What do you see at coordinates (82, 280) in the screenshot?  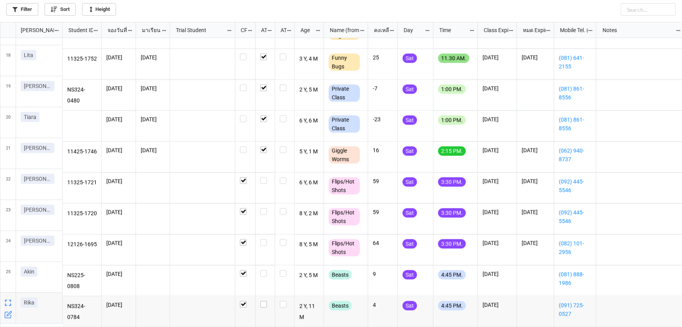 I see `p: NS225-0808` at bounding box center [82, 280].